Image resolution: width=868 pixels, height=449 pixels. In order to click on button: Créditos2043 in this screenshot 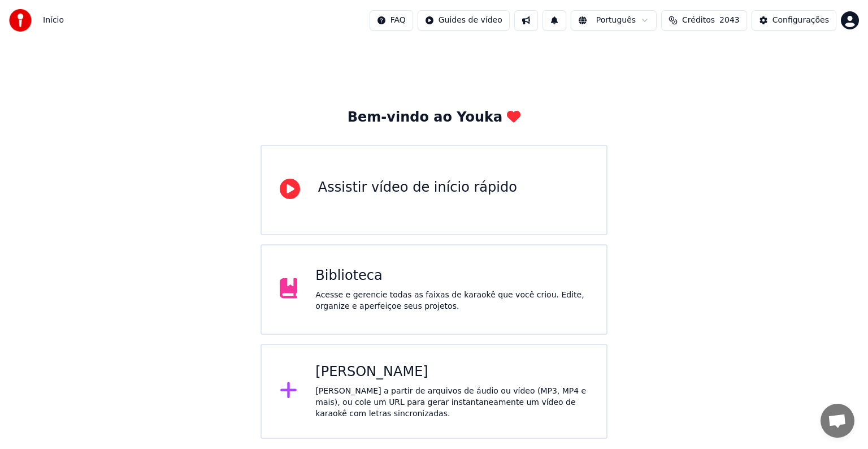, I will do `click(704, 20)`.